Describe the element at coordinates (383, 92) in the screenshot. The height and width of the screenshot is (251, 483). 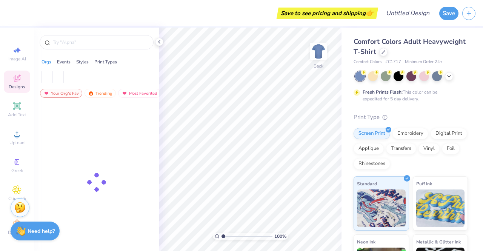
I see `strong: Fresh Prints Flash:` at that location.